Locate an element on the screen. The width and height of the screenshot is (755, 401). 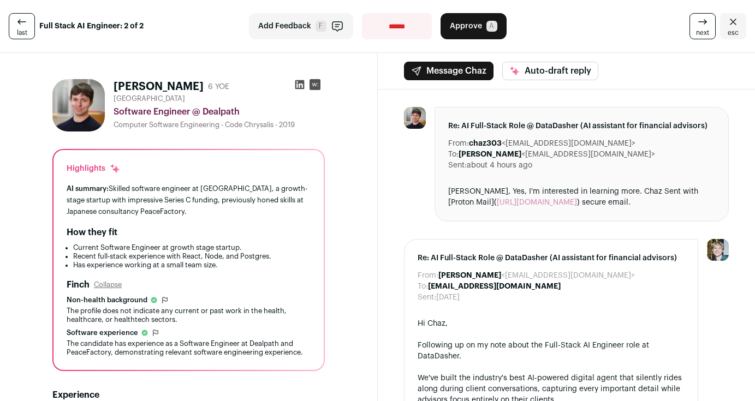
span: Approve is located at coordinates (465, 26).